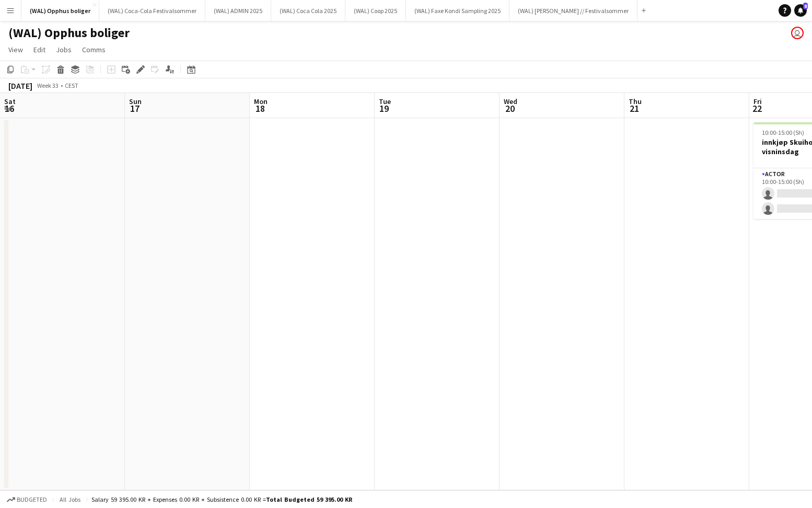 The image size is (812, 508). Describe the element at coordinates (801, 11) in the screenshot. I see `a: 8` at that location.